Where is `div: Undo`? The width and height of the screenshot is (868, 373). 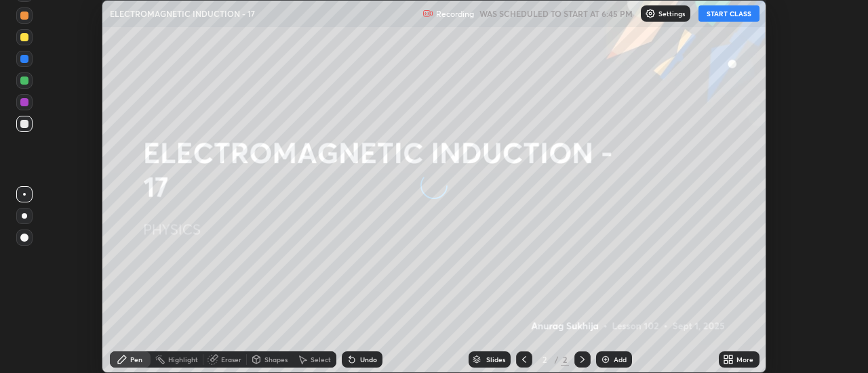
div: Undo is located at coordinates (368, 360).